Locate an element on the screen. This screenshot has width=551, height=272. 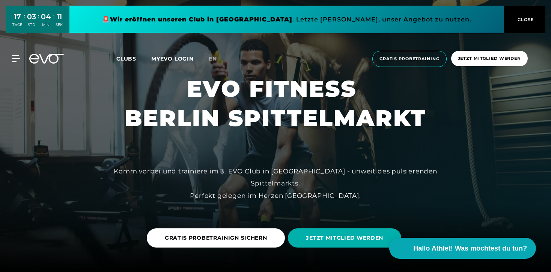
span: CLOSE is located at coordinates (525, 20).